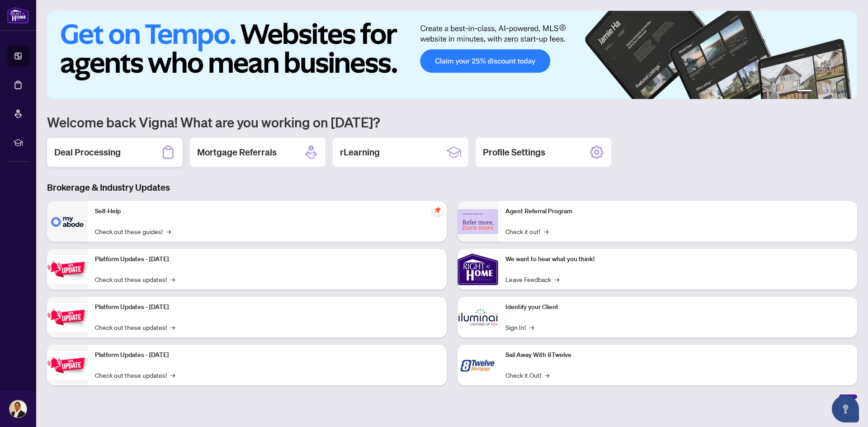 This screenshot has width=868, height=427. What do you see at coordinates (18, 409) in the screenshot?
I see `img: Profile Icon` at bounding box center [18, 409].